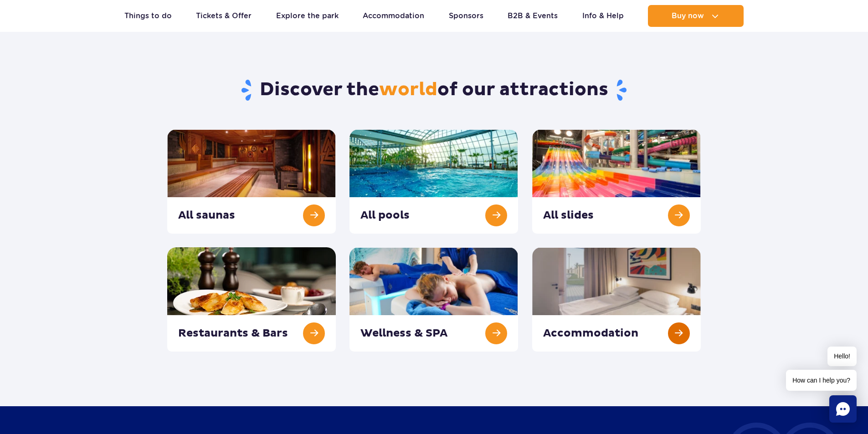 The height and width of the screenshot is (434, 868). What do you see at coordinates (307, 16) in the screenshot?
I see `a: Explore the park` at bounding box center [307, 16].